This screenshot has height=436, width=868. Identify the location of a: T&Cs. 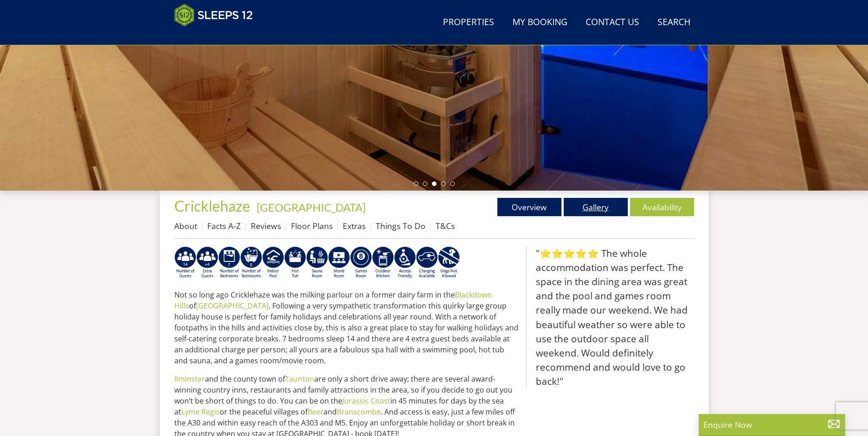
(446, 226).